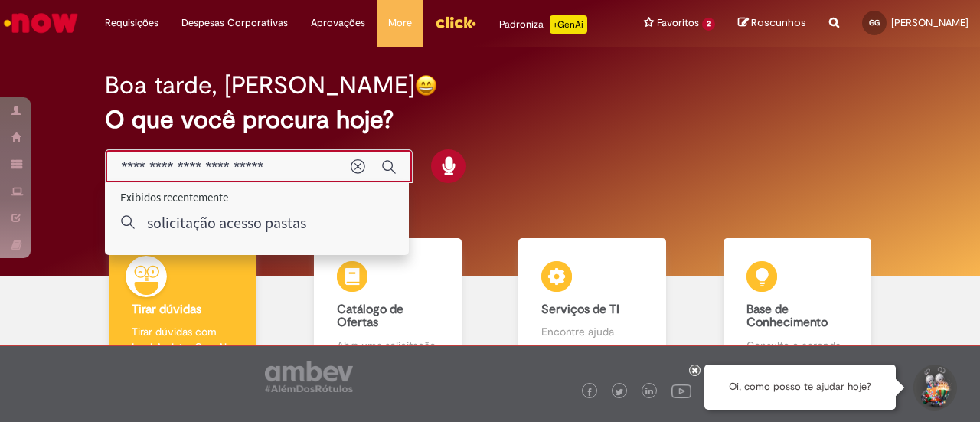 This screenshot has width=980, height=422. Describe the element at coordinates (166, 309) in the screenshot. I see `b: Tirar dúvidas` at that location.